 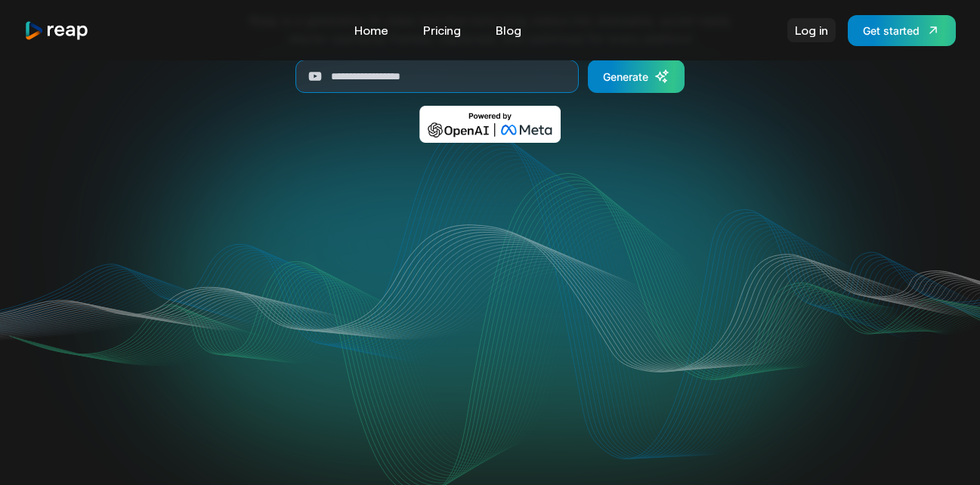 I want to click on a: Log in, so click(x=812, y=30).